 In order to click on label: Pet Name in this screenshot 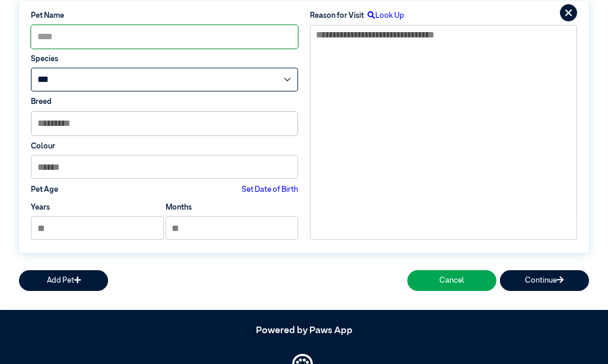, I will do `click(165, 16)`.